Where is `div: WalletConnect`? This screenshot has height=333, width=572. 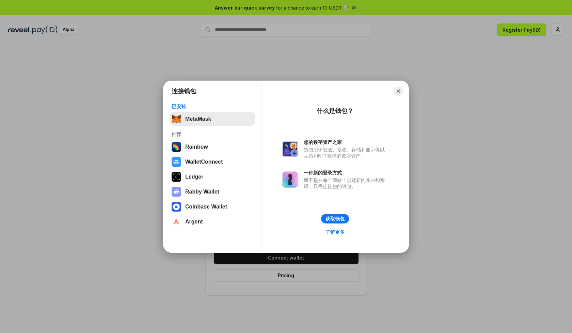
div: WalletConnect is located at coordinates (204, 162).